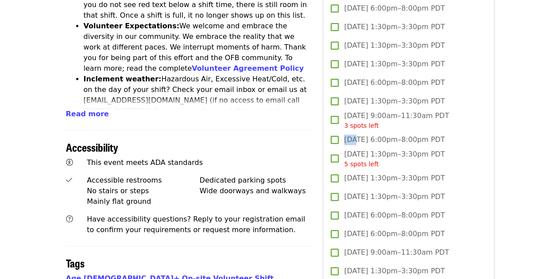  What do you see at coordinates (87, 114) in the screenshot?
I see `button: Read more` at bounding box center [87, 114].